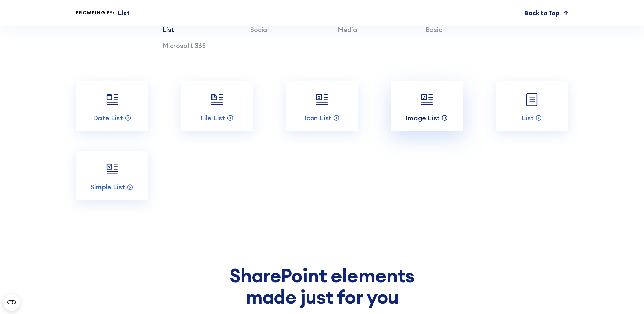  Describe the element at coordinates (427, 100) in the screenshot. I see `img: Image List` at that location.